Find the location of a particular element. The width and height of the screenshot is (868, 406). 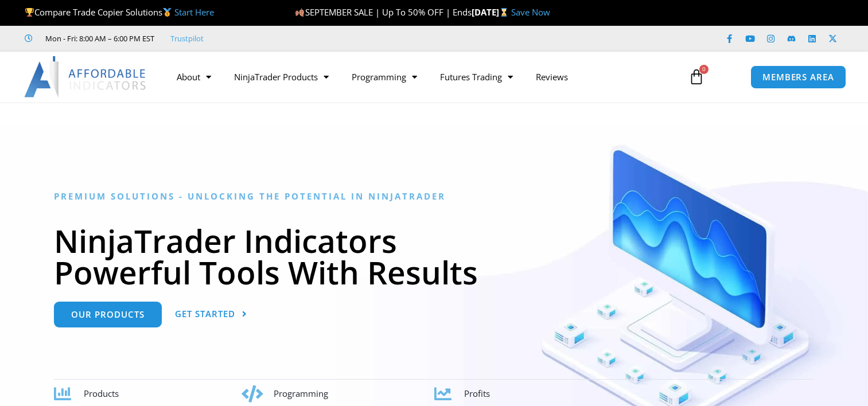

a: Programming is located at coordinates (384, 77).